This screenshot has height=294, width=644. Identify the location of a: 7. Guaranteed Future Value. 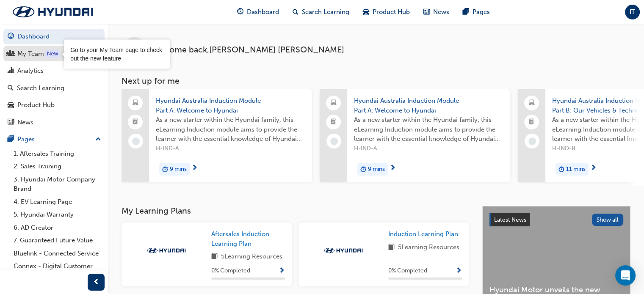
(57, 240).